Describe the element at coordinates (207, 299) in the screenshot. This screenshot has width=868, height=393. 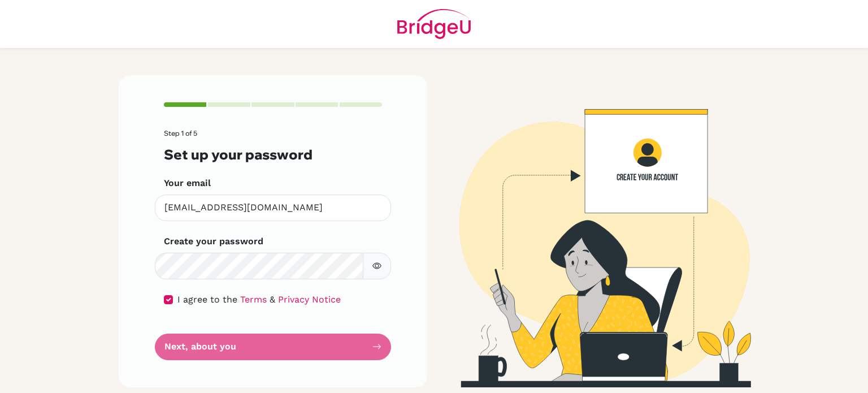
I see `span: I agree to the` at that location.